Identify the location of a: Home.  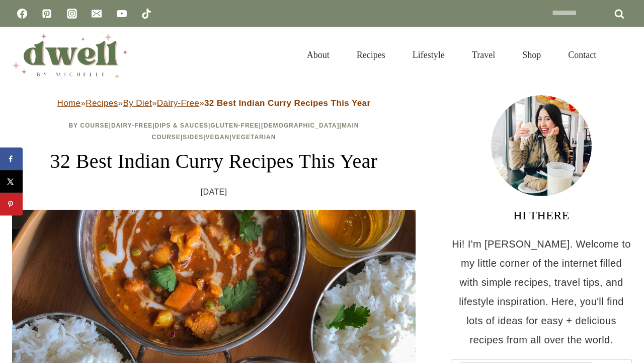
(69, 103).